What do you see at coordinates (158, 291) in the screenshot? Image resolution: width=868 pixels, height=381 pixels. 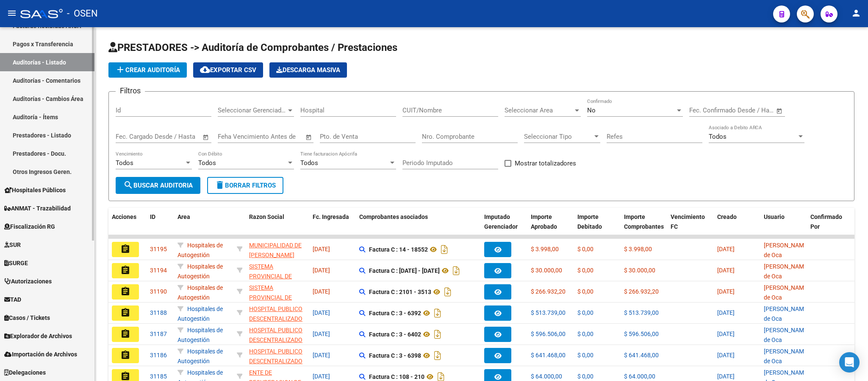 I see `span: 31190` at bounding box center [158, 291].